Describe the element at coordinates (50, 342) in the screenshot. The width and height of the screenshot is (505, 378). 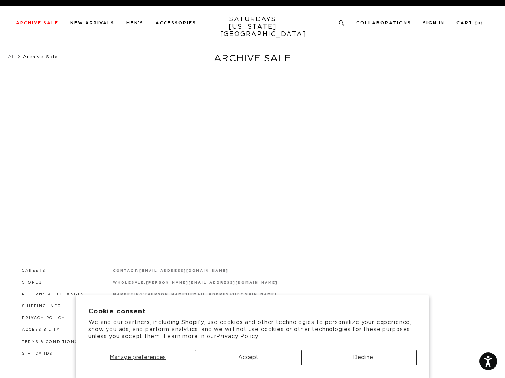
I see `a: Terms & Conditions` at that location.